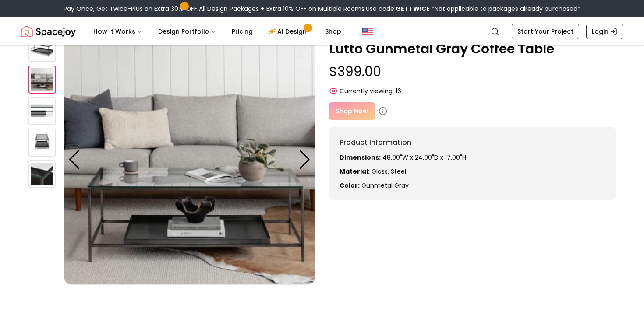  What do you see at coordinates (368, 31) in the screenshot?
I see `img: United States` at bounding box center [368, 31].